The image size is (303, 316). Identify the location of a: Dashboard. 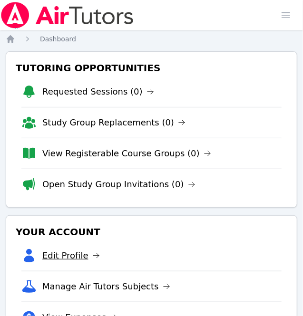
(58, 39).